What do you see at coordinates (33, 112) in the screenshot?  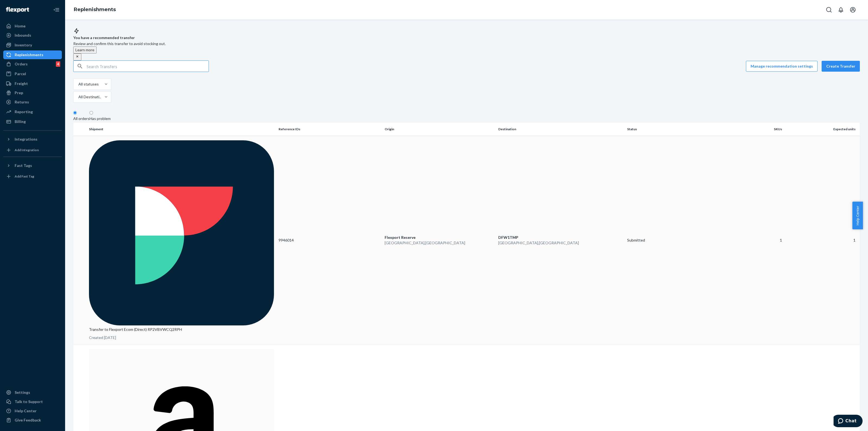 I see `a: Reporting` at bounding box center [33, 112].